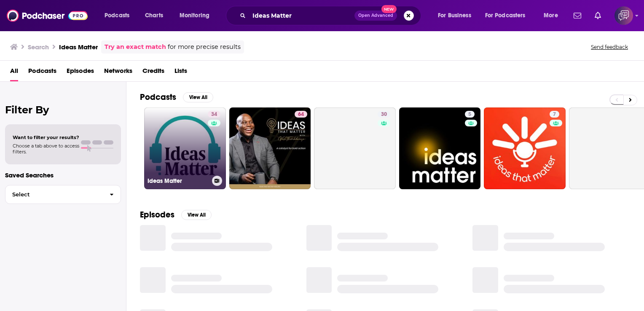 The image size is (644, 311). I want to click on span: Open Advanced, so click(375, 15).